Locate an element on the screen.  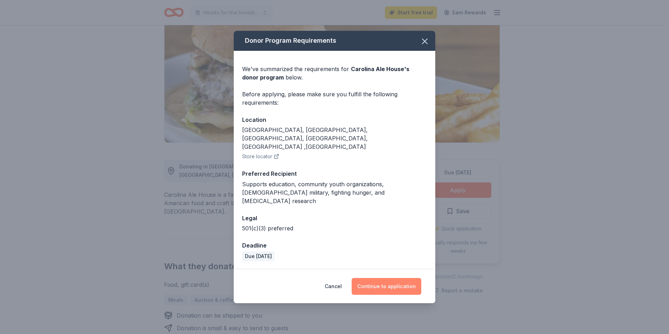
button: Continue to application is located at coordinates (386, 286).